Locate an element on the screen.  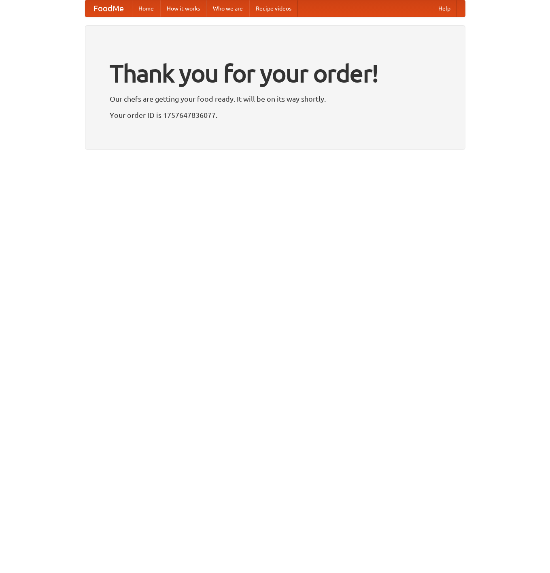
a: How it works is located at coordinates (183, 9).